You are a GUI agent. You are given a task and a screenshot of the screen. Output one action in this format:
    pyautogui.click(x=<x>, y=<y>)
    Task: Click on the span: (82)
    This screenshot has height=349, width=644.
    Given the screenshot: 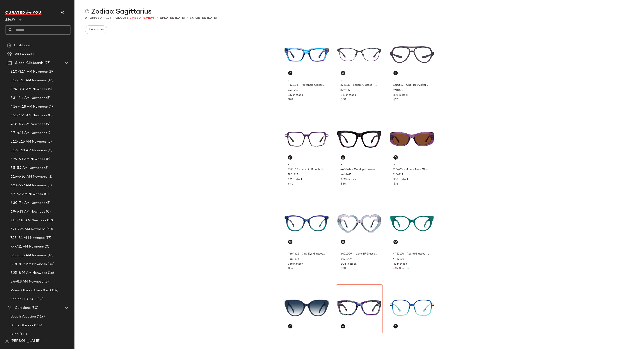 What is the action you would take?
    pyautogui.click(x=40, y=299)
    